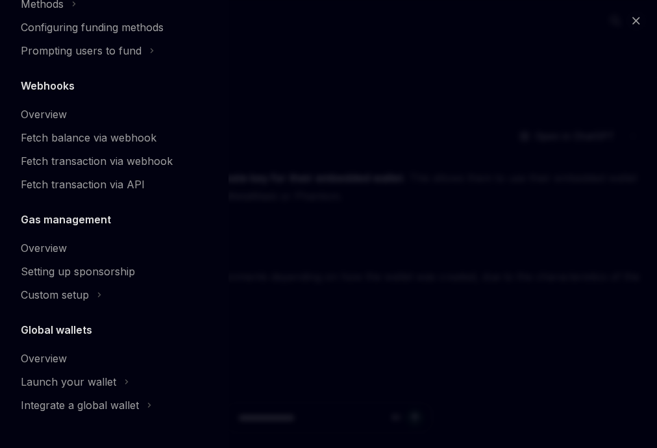 This screenshot has height=448, width=657. What do you see at coordinates (114, 51) in the screenshot?
I see `button: Toggle Prompting users to fund section` at bounding box center [114, 51].